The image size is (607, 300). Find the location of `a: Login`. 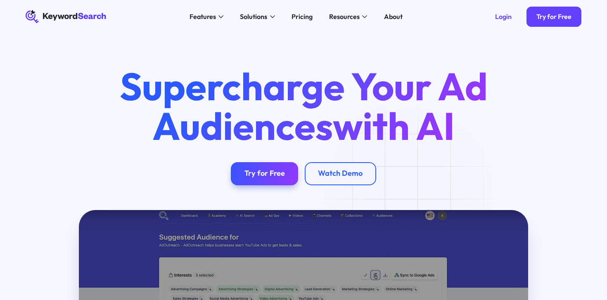

a: Login is located at coordinates (503, 17).